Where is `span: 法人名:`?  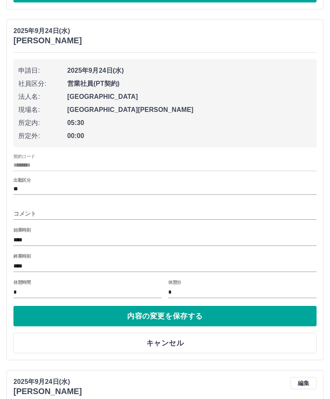 span: 法人名: is located at coordinates (43, 97).